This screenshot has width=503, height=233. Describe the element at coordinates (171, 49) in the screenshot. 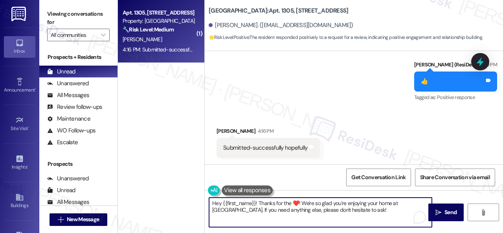

I see `div: 4:16 PM: Submitted-successfully hopefully` at that location.